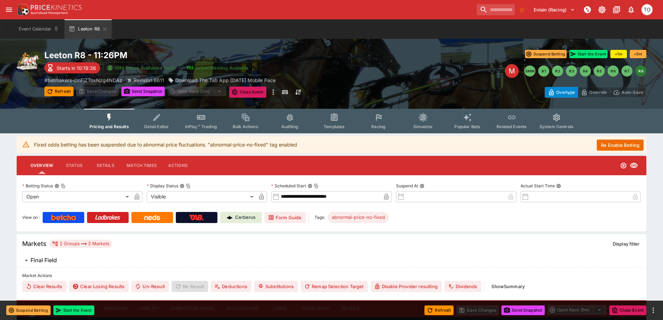 This screenshot has height=320, width=663. What do you see at coordinates (508, 287) in the screenshot?
I see `button: ShowSummary` at bounding box center [508, 287].